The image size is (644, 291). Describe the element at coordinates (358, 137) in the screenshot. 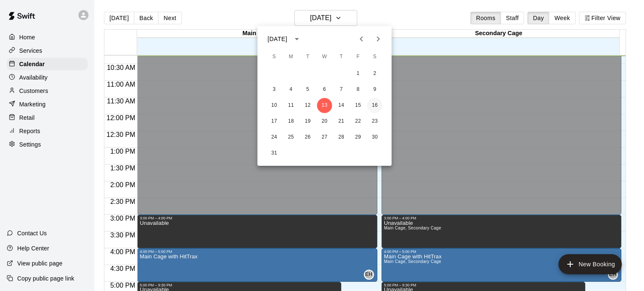

I see `button: 29` at that location.